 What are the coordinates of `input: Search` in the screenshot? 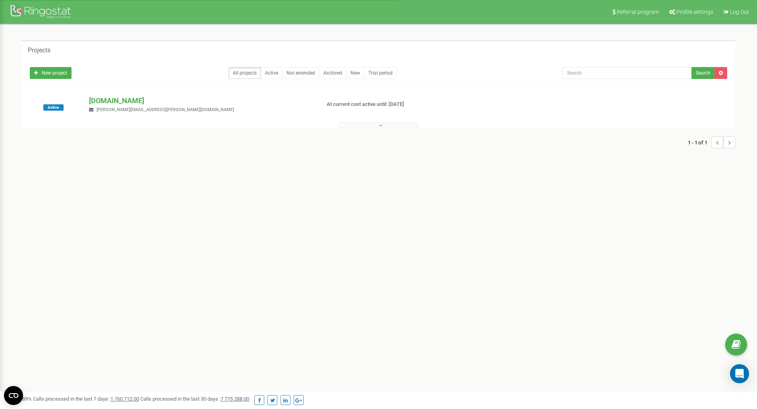 It's located at (626, 73).